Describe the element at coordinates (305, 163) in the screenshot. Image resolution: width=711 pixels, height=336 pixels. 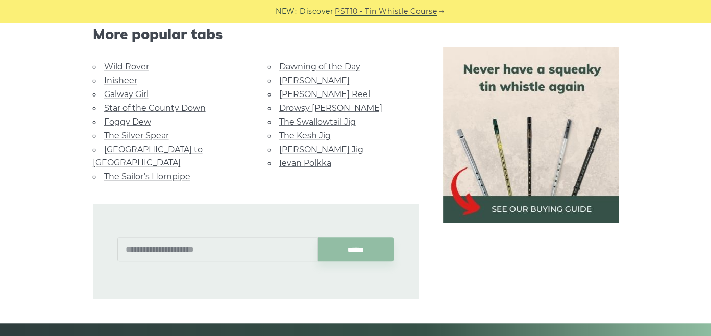
I see `a: Ievan Polkka` at that location.